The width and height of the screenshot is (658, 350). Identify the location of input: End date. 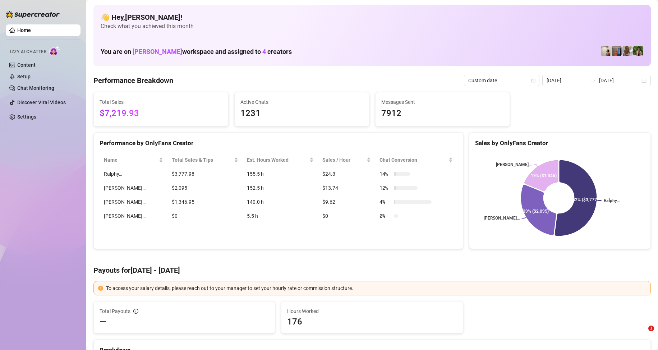
(619, 80).